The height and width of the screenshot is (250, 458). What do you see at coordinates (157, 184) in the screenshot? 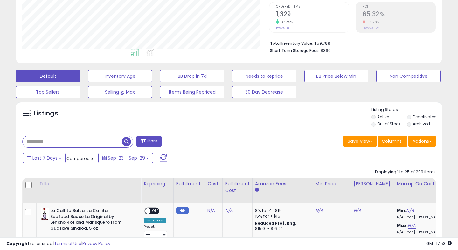
I see `div: Repricing` at bounding box center [157, 184].